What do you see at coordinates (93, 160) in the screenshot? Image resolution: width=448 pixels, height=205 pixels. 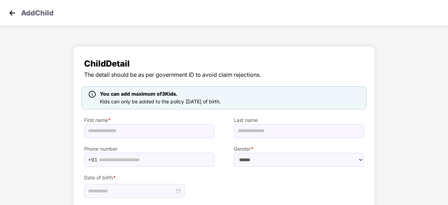 I see `span: +91` at bounding box center [93, 160].